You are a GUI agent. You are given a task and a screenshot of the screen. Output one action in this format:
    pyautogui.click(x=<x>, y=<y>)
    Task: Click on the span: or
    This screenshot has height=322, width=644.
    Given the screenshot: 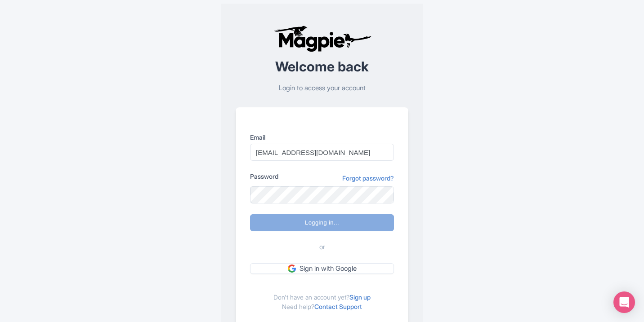 What is the action you would take?
    pyautogui.click(x=322, y=247)
    